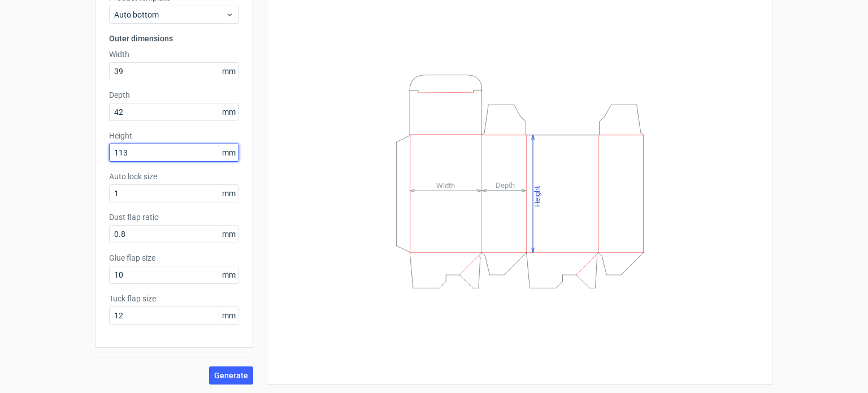 This screenshot has width=868, height=393. What do you see at coordinates (505, 185) in the screenshot?
I see `tspan: Depth` at bounding box center [505, 185].